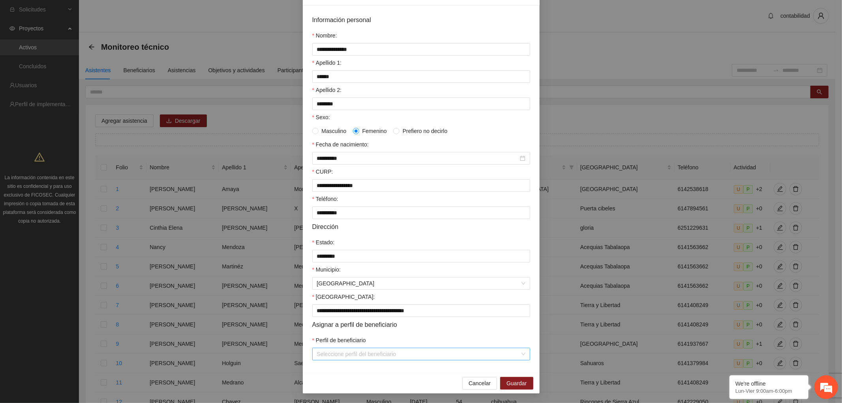 The height and width of the screenshot is (403, 842). Describe the element at coordinates (340, 144) in the screenshot. I see `label: Fecha de nacimiento:` at that location.